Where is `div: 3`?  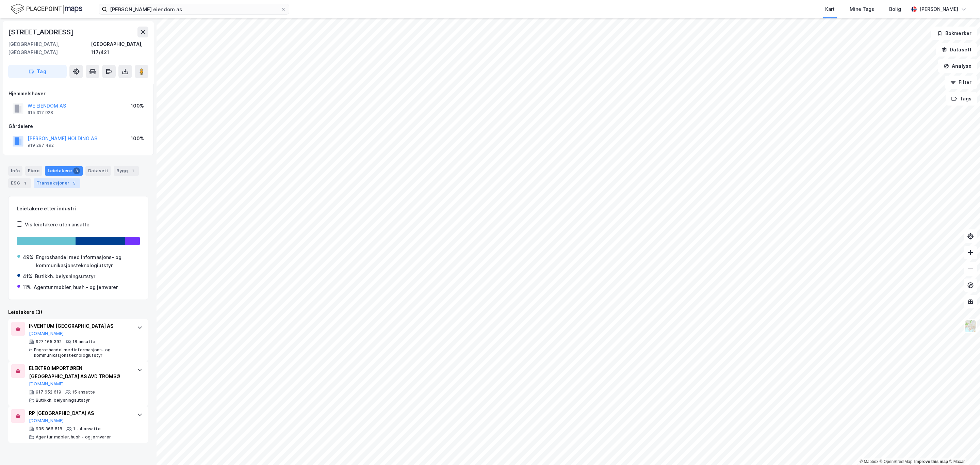
div: 3 is located at coordinates (76, 171).